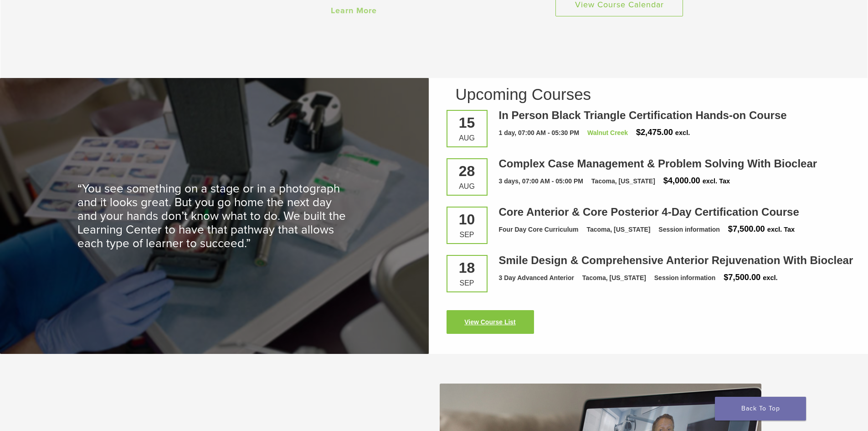 The height and width of the screenshot is (431, 868). Describe the element at coordinates (677, 260) in the screenshot. I see `a: Smile Design & Comprehensive Anterior Rejuvenation With Bioclear` at that location.